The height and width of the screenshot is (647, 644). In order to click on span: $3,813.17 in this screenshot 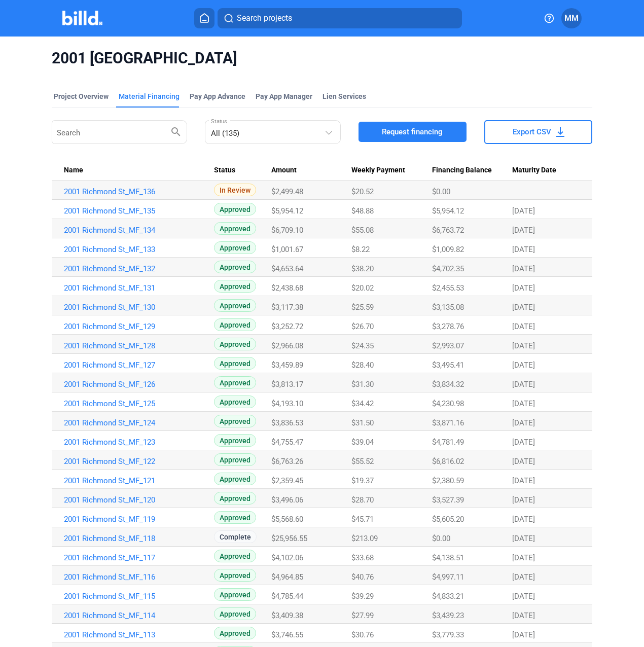, I will do `click(287, 384)`.